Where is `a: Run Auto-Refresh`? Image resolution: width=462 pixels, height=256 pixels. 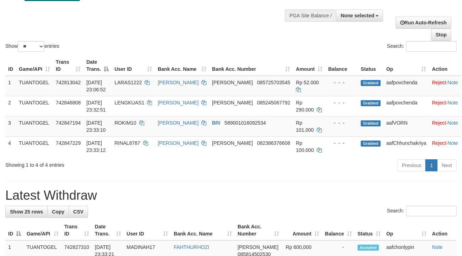 a: Run Auto-Refresh is located at coordinates (423, 23).